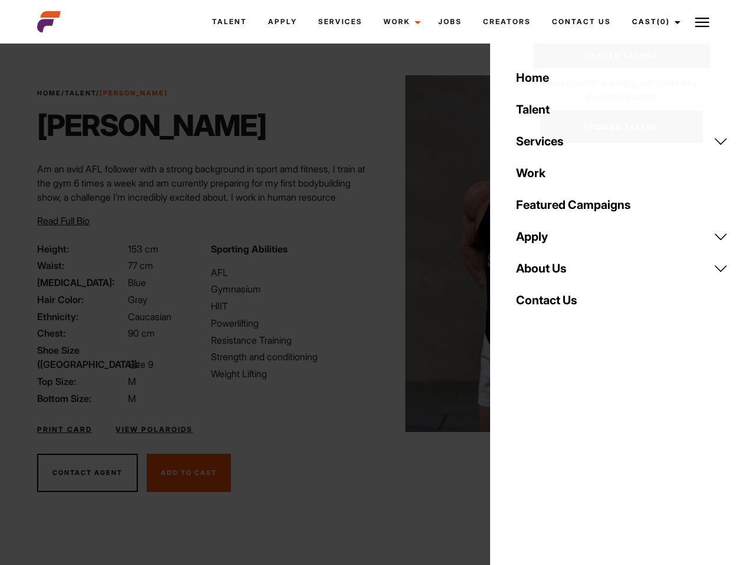 The width and height of the screenshot is (754, 565). What do you see at coordinates (290, 357) in the screenshot?
I see `li: Strength and conditioning` at bounding box center [290, 357].